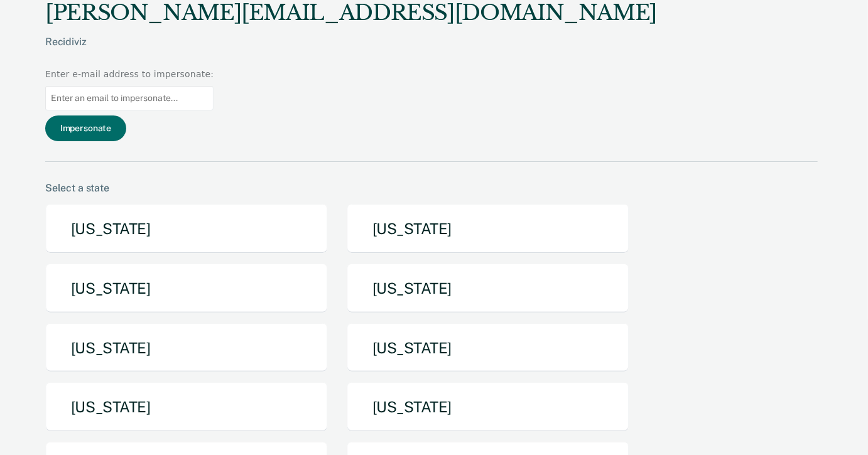  I want to click on div: Recidiviz, so click(351, 52).